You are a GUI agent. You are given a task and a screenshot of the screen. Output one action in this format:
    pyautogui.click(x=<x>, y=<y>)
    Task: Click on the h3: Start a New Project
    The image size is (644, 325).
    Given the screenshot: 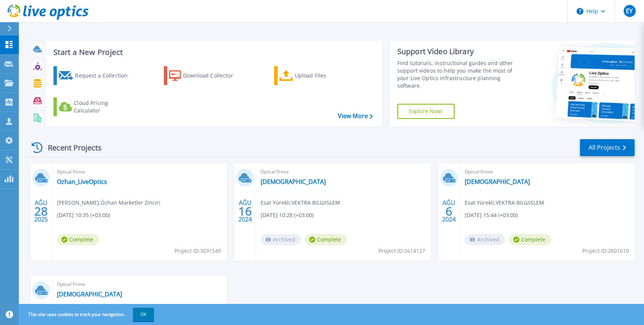 What is the action you would take?
    pyautogui.click(x=213, y=52)
    